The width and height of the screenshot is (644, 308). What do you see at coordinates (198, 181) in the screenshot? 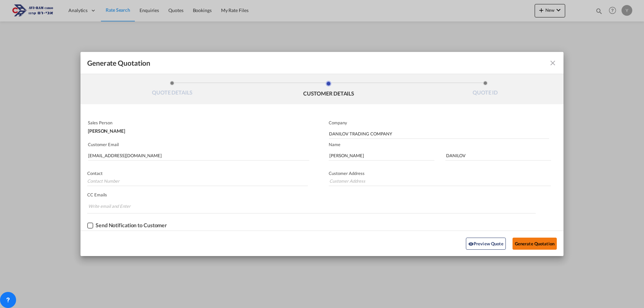
I see `input: Contact Number` at bounding box center [198, 181].